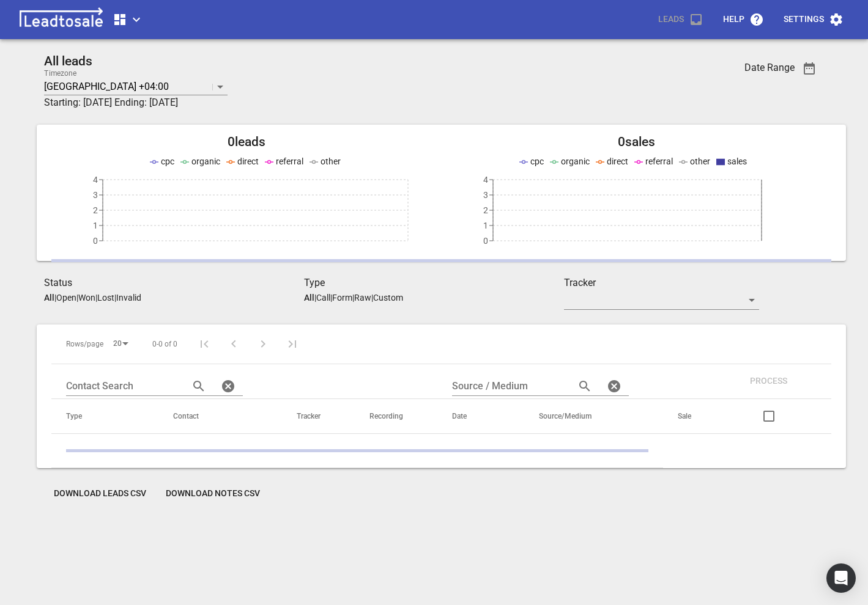 The width and height of the screenshot is (868, 605). I want to click on span: Rows/page, so click(85, 344).